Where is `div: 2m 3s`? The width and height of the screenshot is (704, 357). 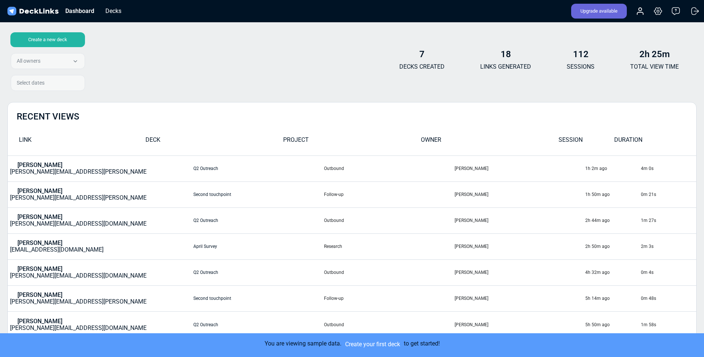
div: 2m 3s is located at coordinates (668, 246).